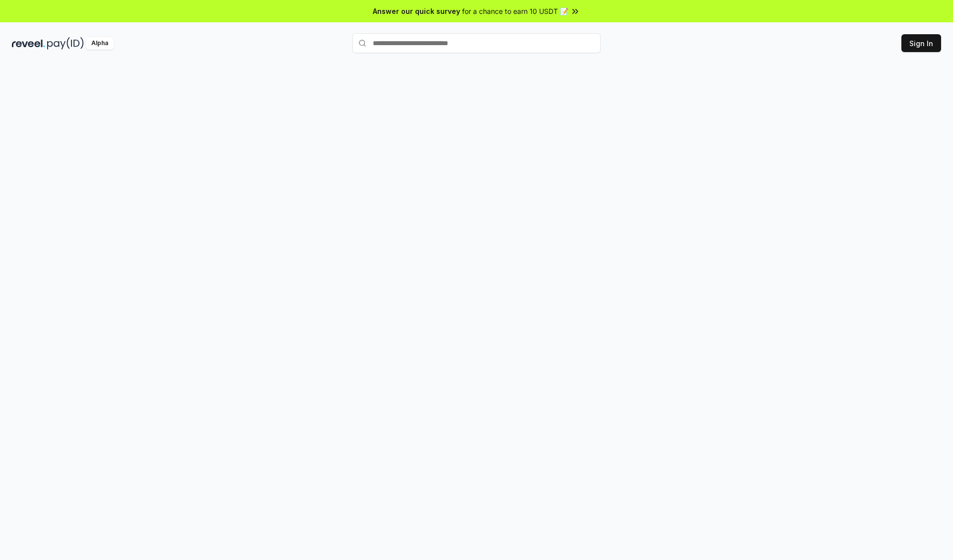  I want to click on span: Answer our quick survey, so click(416, 11).